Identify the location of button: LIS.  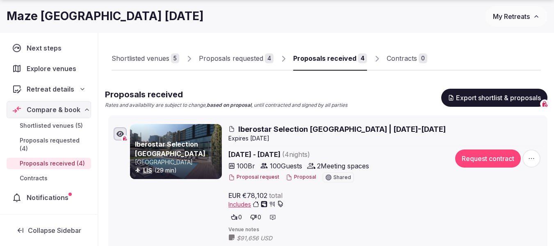
(148, 170).